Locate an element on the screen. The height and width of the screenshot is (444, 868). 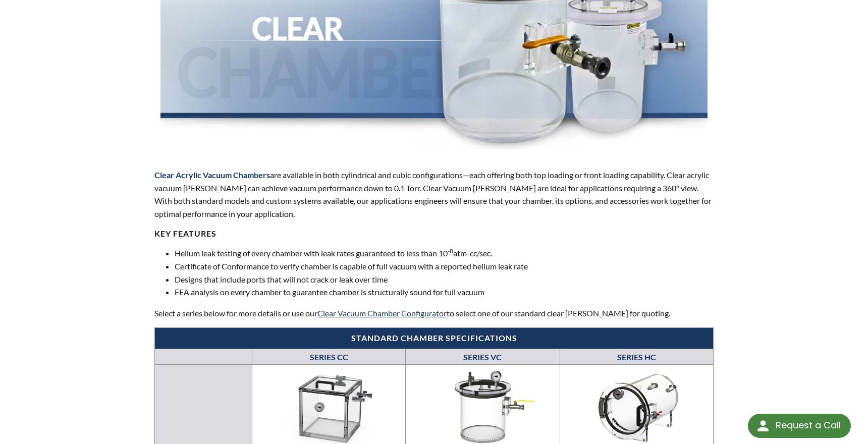
h4: KEY FEATURES is located at coordinates (434, 234).